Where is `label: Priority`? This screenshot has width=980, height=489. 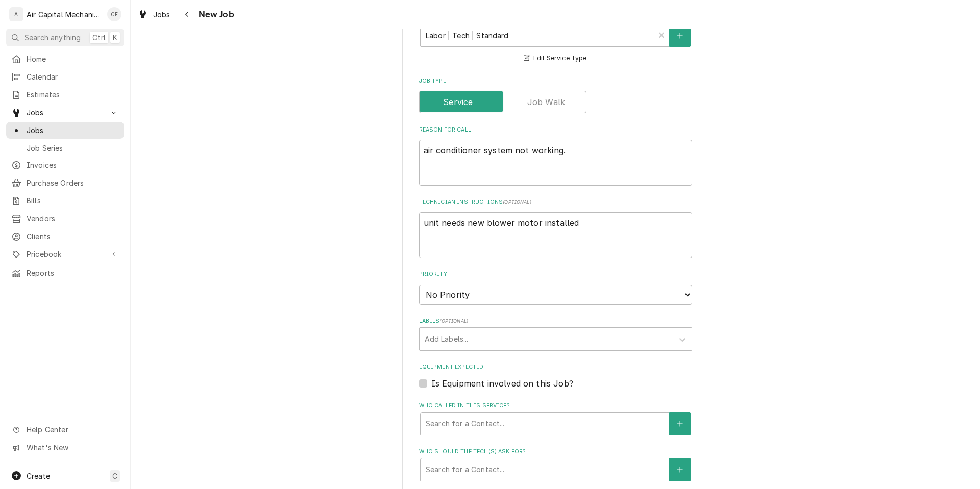 label: Priority is located at coordinates (555, 274).